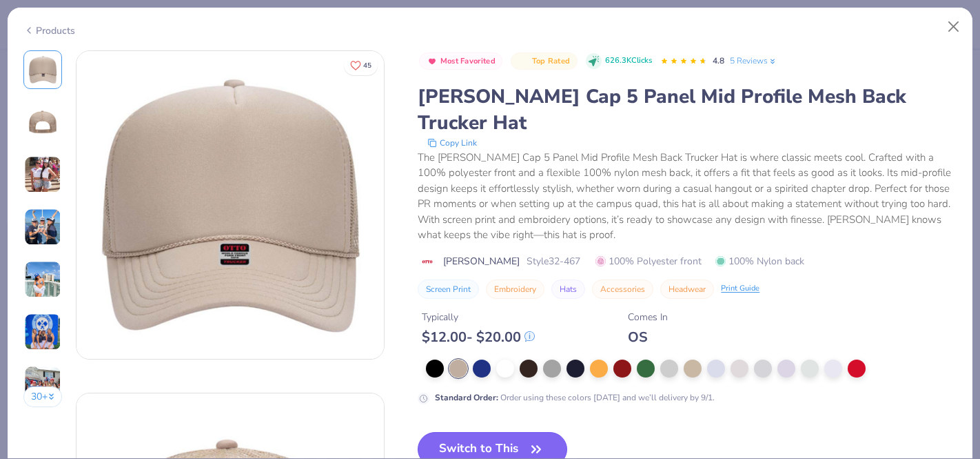 This screenshot has height=459, width=980. What do you see at coordinates (629, 61) in the screenshot?
I see `span: 626.3K Clicks` at bounding box center [629, 61].